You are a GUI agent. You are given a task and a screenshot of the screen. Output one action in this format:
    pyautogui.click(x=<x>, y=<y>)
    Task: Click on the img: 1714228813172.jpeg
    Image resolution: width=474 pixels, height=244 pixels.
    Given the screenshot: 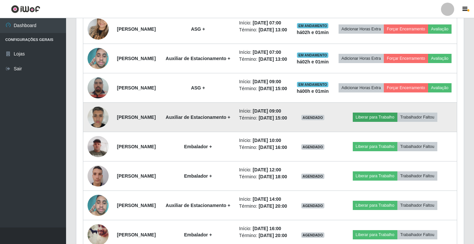 What is the action you would take?
    pyautogui.click(x=98, y=176)
    